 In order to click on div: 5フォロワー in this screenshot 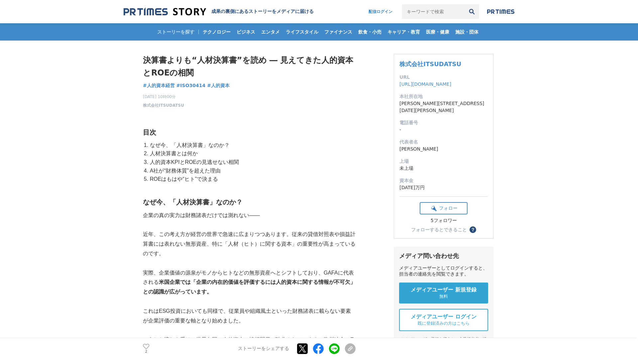, I will do `click(444, 221)`.